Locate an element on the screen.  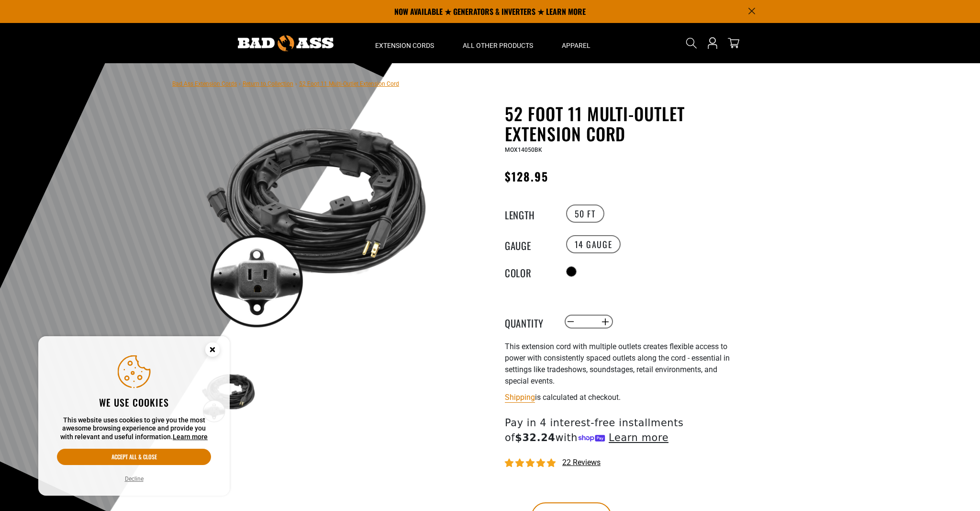
p: This website uses cookies to give you the most awesome browsing experience and provide you with r... is located at coordinates (134, 429).